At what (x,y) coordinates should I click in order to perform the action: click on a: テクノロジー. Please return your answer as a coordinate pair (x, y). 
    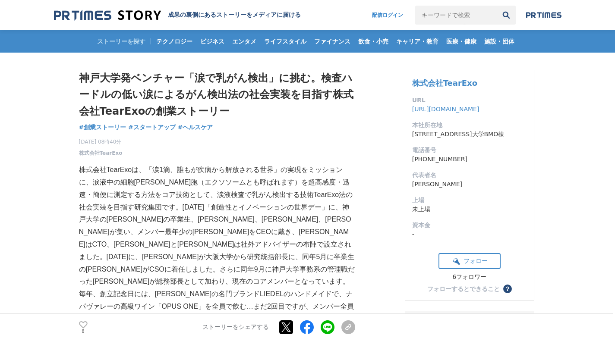
    Looking at the image, I should click on (174, 41).